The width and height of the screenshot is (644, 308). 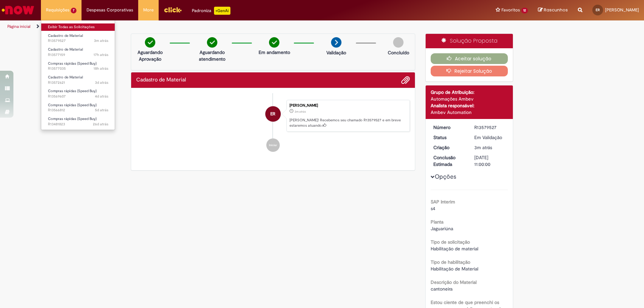 What do you see at coordinates (469, 92) in the screenshot?
I see `div: Grupo de Atribuição:` at bounding box center [469, 92].